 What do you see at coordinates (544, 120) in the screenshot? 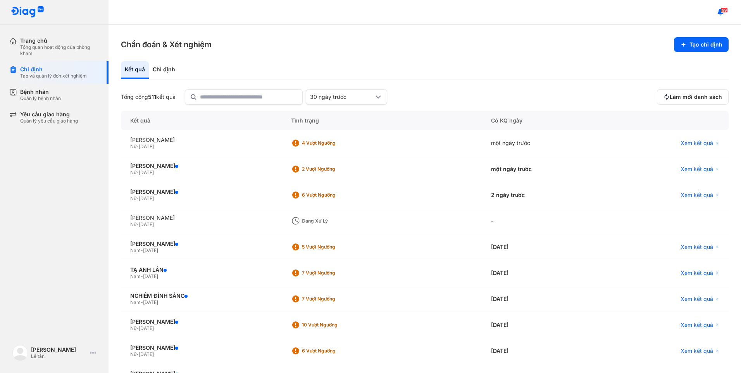
I see `div: Có KQ ngày` at bounding box center [544, 120].